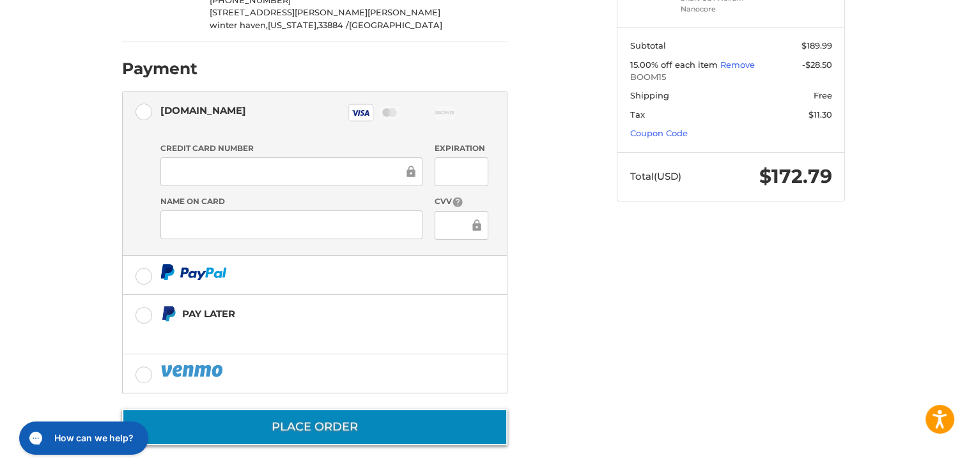 The image size is (967, 472). What do you see at coordinates (315, 426) in the screenshot?
I see `button: Place Order` at bounding box center [315, 426].